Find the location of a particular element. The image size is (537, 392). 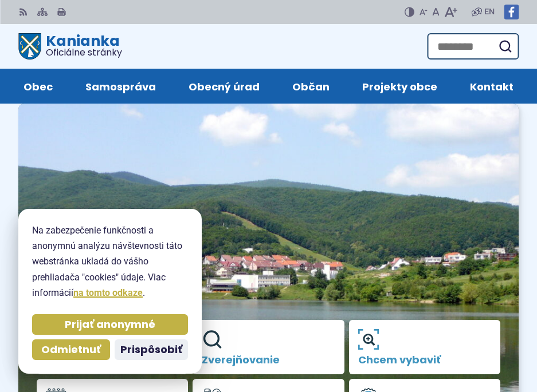

a: EN is located at coordinates (490, 12).